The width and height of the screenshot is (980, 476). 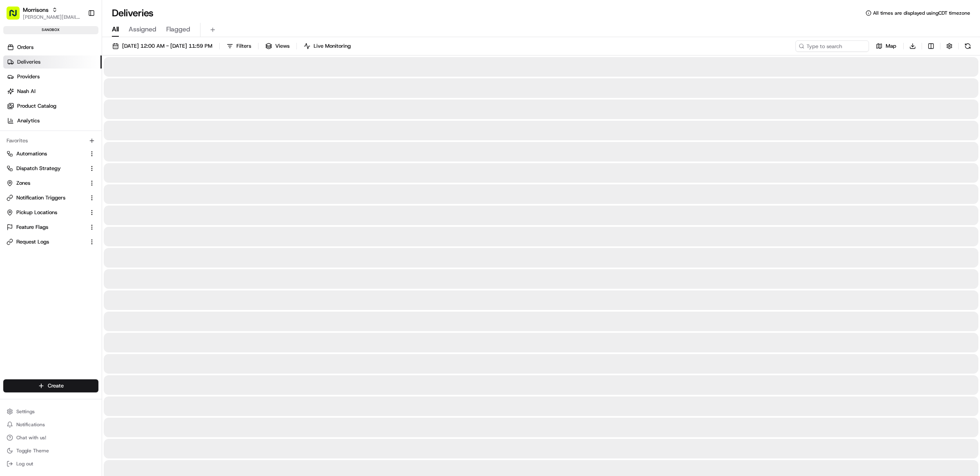 I want to click on button: Notification Triggers, so click(x=51, y=198).